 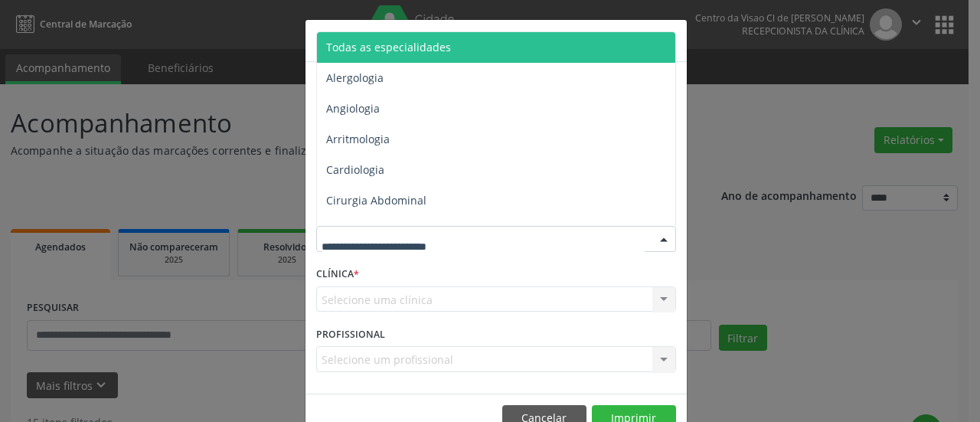 What do you see at coordinates (376, 200) in the screenshot?
I see `span: Cirurgia Abdominal` at bounding box center [376, 200].